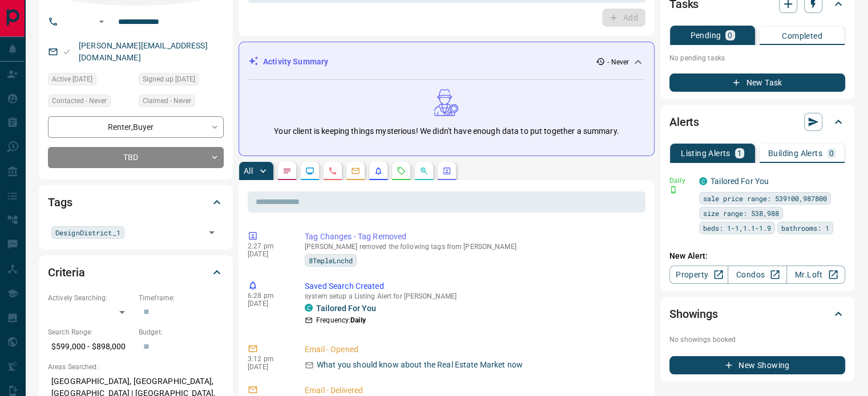 This screenshot has width=868, height=396. Describe the element at coordinates (167, 101) in the screenshot. I see `span: Claimed - Never` at that location.